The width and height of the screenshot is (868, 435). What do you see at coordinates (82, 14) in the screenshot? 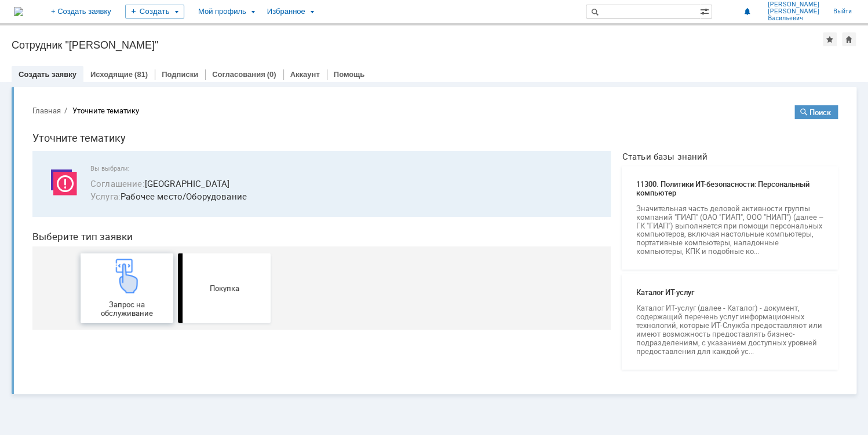
I see `div: Уточните тематику` at bounding box center [82, 14].